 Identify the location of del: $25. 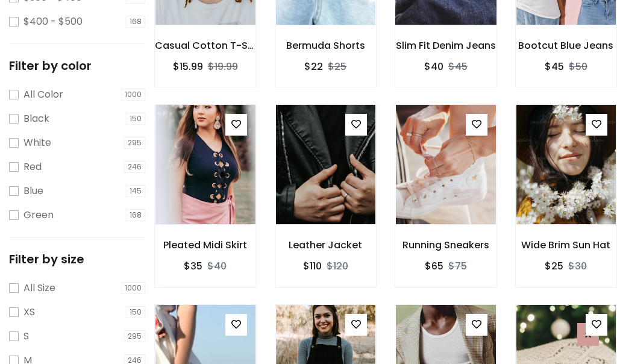
(337, 66).